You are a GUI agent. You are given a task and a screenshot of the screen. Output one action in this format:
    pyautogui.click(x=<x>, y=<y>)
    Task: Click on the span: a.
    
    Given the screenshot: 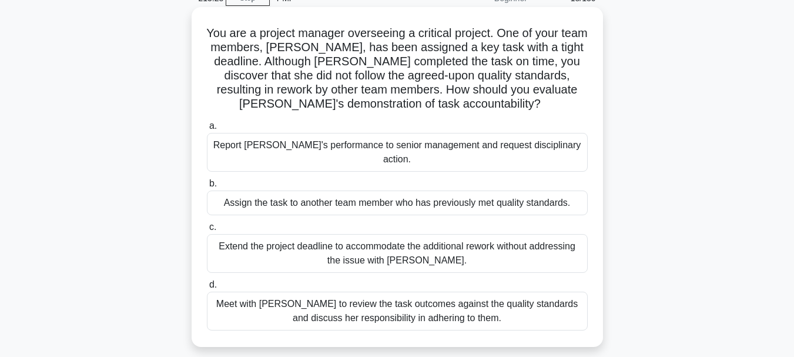 What is the action you would take?
    pyautogui.click(x=213, y=125)
    